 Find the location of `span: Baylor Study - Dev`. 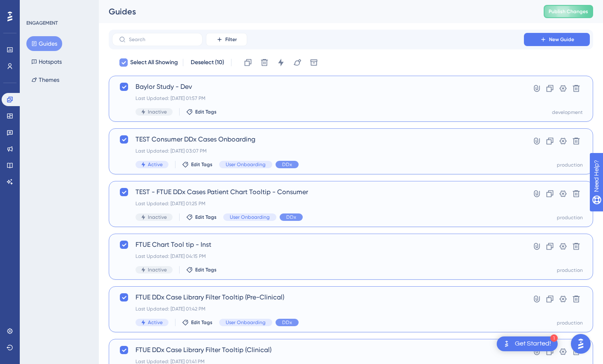

span: Baylor Study - Dev is located at coordinates (318, 87).